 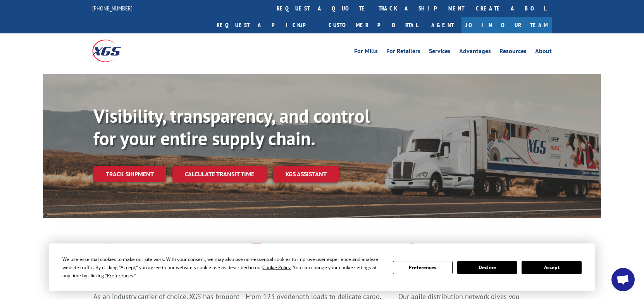 What do you see at coordinates (423, 267) in the screenshot?
I see `button: Preferences` at bounding box center [423, 267].